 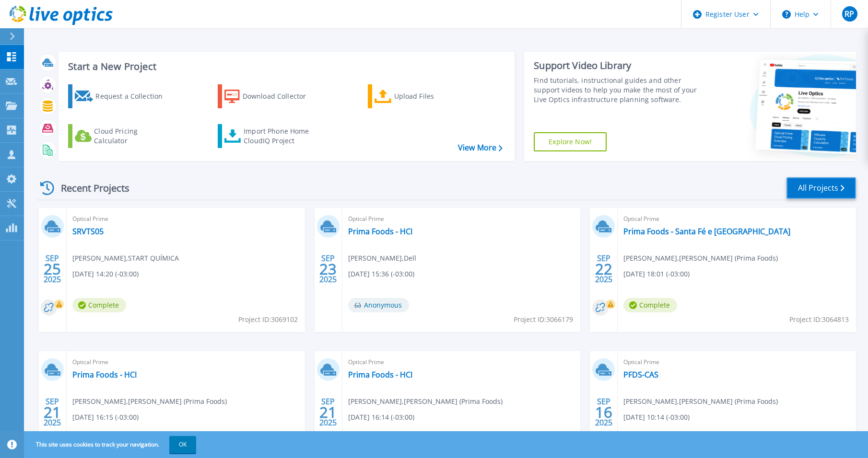 What do you see at coordinates (641, 375) in the screenshot?
I see `a: PFDS-CAS` at bounding box center [641, 375].